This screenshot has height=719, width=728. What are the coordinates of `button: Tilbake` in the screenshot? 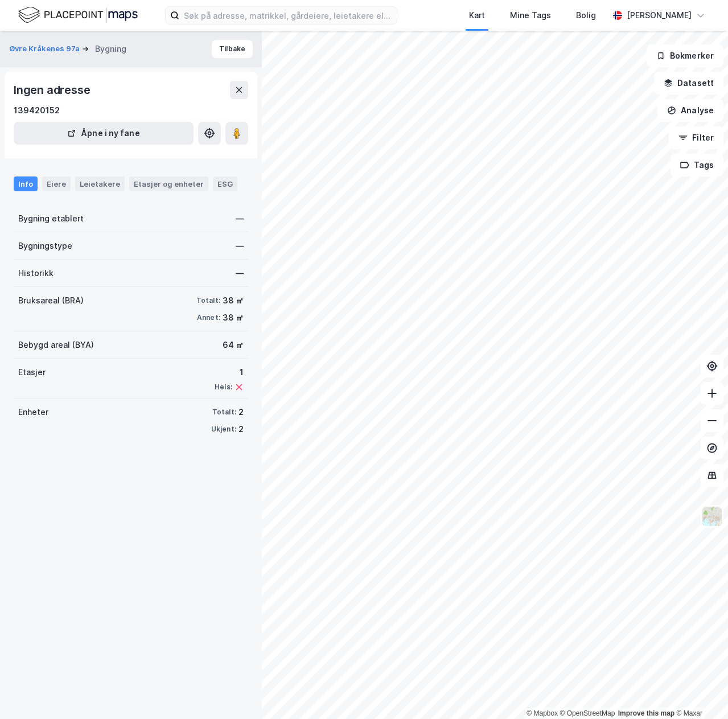 It's located at (232, 49).